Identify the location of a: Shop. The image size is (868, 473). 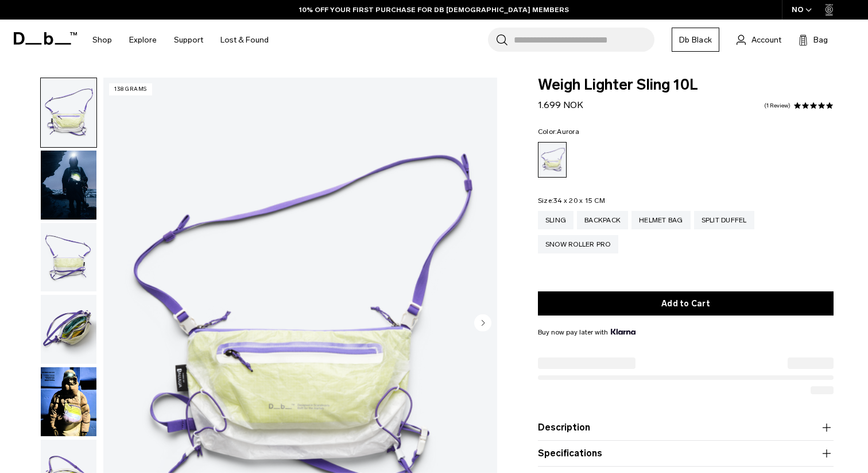
(102, 40).